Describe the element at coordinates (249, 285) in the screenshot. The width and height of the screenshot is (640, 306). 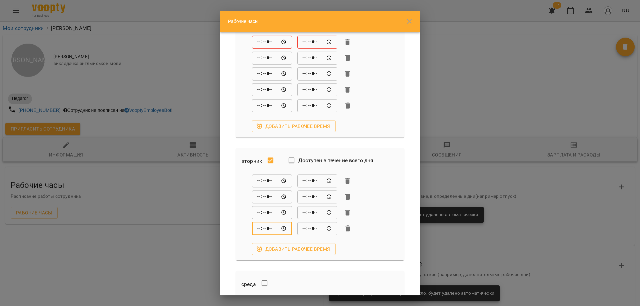
I see `h6: среда` at that location.